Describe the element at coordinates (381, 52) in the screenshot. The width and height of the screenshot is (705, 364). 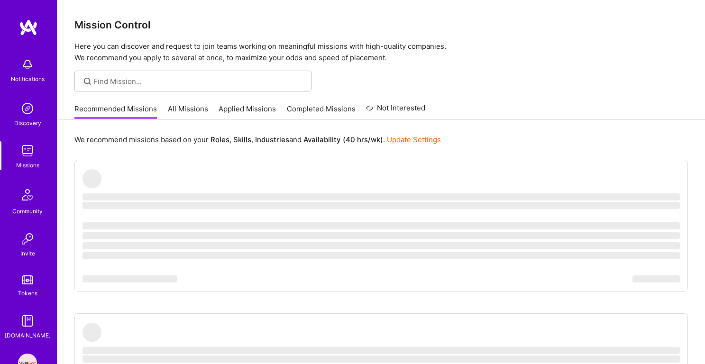
I see `p: Here you can discover and request to join teams working on meaningful missions with high-quality ...` at that location.